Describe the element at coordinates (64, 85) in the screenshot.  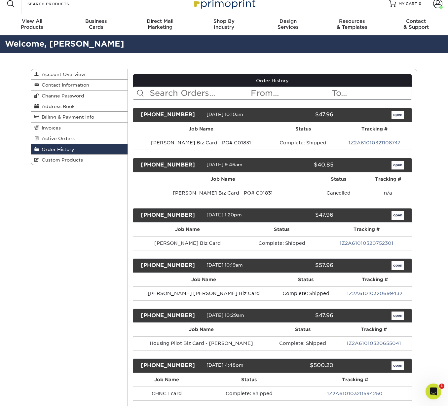
I see `span: Contact Information` at that location.